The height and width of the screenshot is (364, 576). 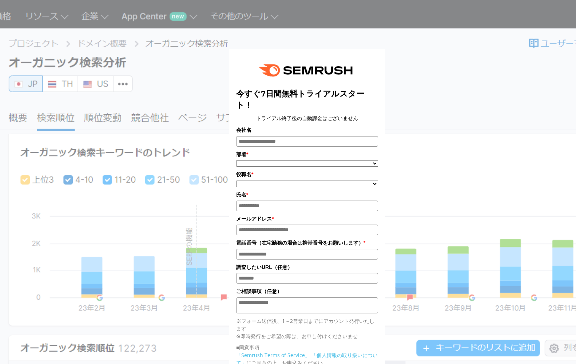 I want to click on p: ■同意事項, so click(x=307, y=347).